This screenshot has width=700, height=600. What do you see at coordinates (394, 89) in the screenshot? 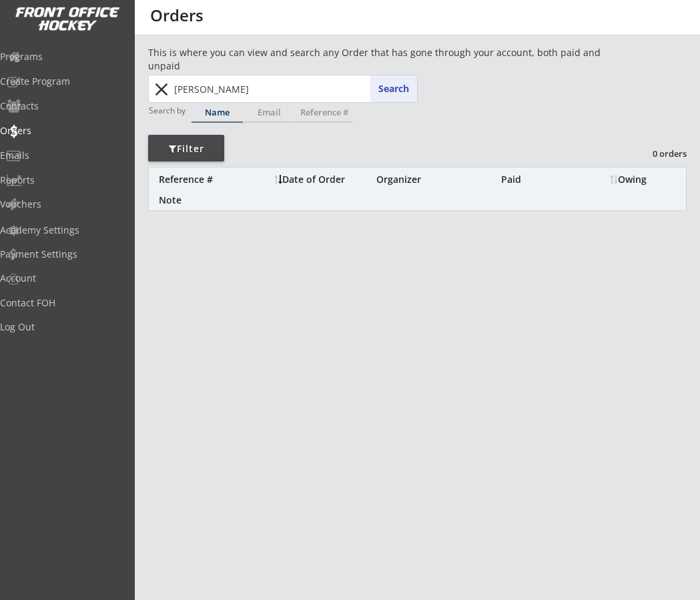
I see `button: Search` at bounding box center [394, 89].